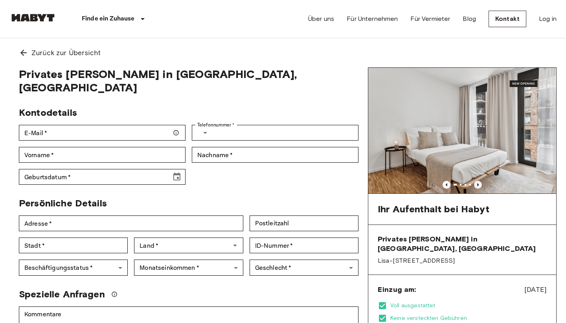 The height and width of the screenshot is (323, 566). What do you see at coordinates (372, 19) in the screenshot?
I see `a: Für Unternehmen` at bounding box center [372, 19].